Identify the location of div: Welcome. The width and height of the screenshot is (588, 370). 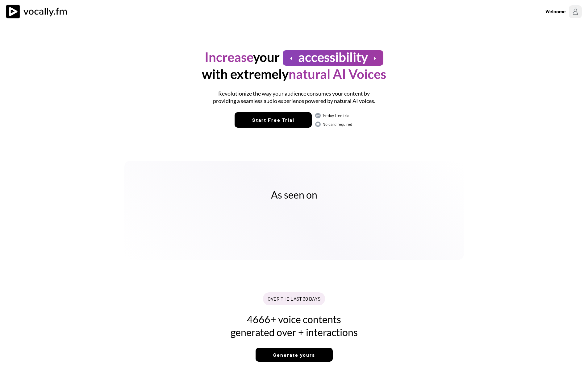
(555, 11).